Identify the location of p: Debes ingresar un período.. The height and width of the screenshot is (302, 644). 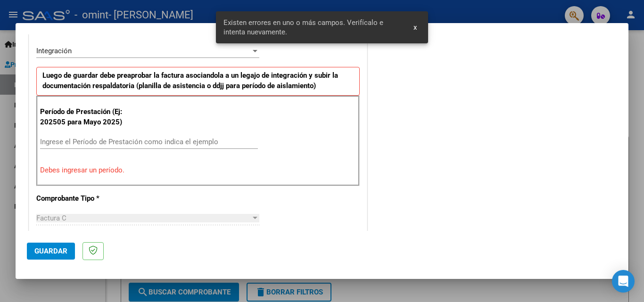
(198, 170).